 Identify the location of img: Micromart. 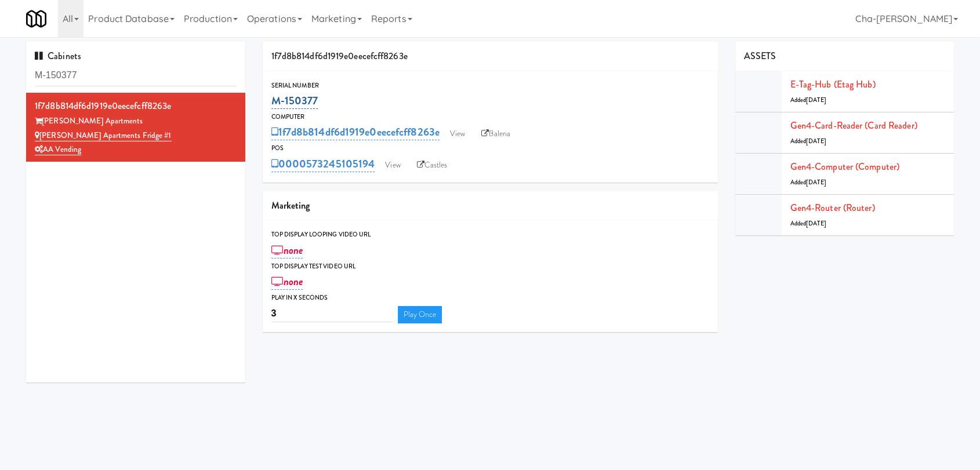
(36, 18).